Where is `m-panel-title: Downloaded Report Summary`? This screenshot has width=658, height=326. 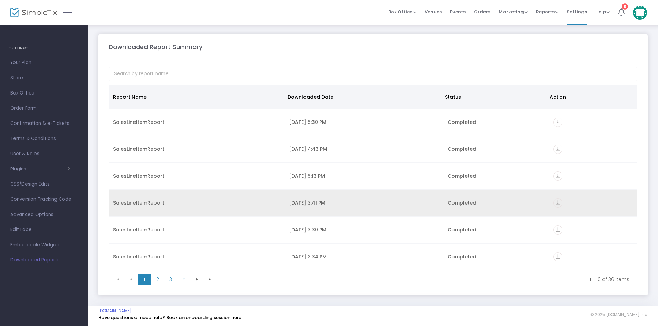
m-panel-title: Downloaded Report Summary is located at coordinates (155, 47).